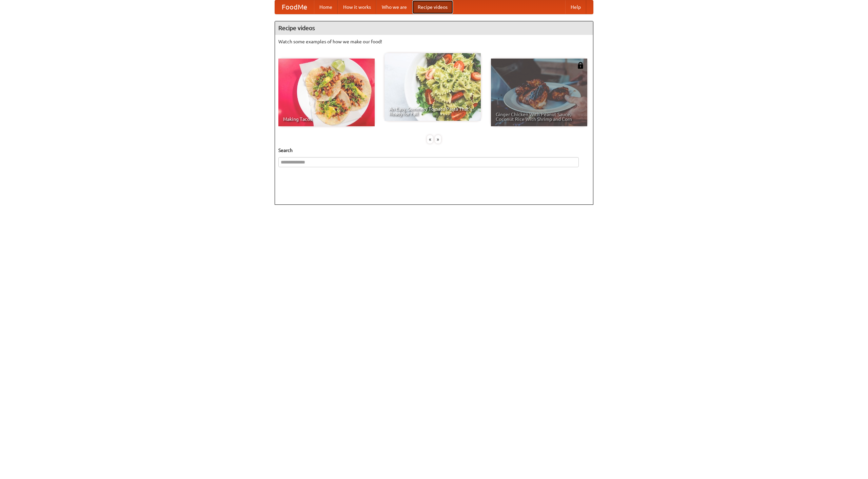  What do you see at coordinates (580, 65) in the screenshot?
I see `img: 483408.png` at bounding box center [580, 65].